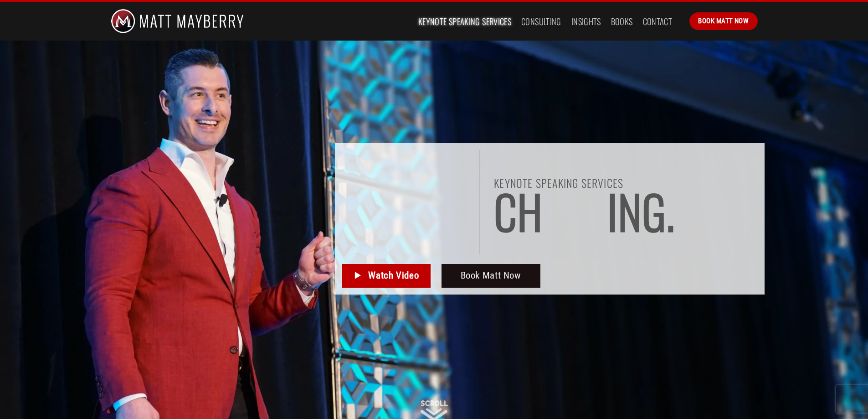 This screenshot has height=419, width=868. What do you see at coordinates (622, 21) in the screenshot?
I see `a: Books` at bounding box center [622, 21].